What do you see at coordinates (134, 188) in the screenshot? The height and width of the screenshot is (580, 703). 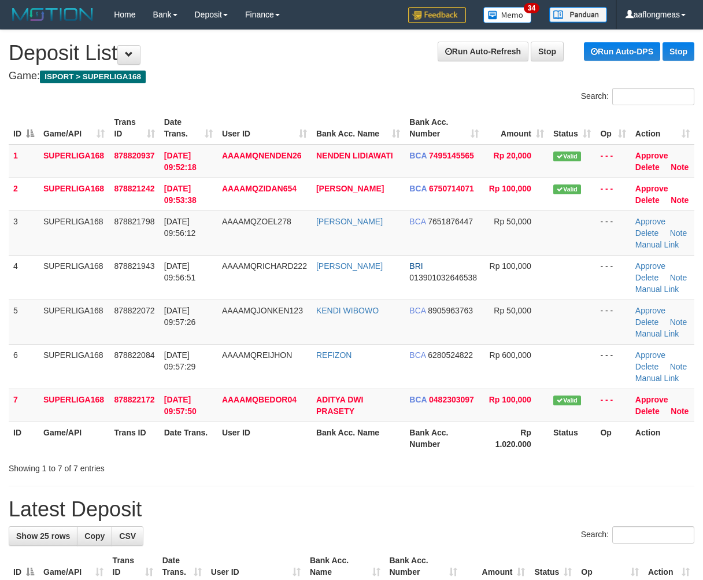 I see `span: 878821242` at bounding box center [134, 188].